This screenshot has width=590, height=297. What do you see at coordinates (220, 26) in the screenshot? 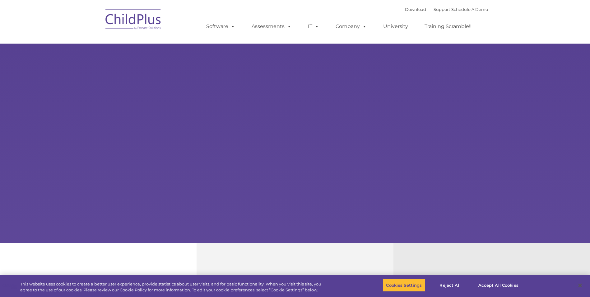
I see `a: Software` at bounding box center [220, 26].